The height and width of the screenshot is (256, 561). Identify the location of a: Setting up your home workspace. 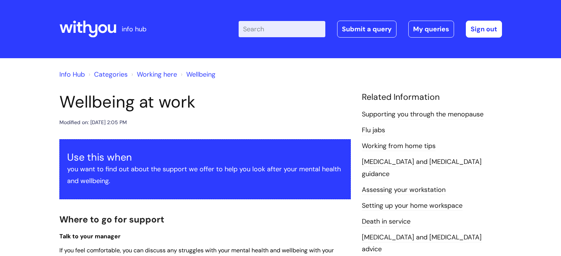
(412, 206).